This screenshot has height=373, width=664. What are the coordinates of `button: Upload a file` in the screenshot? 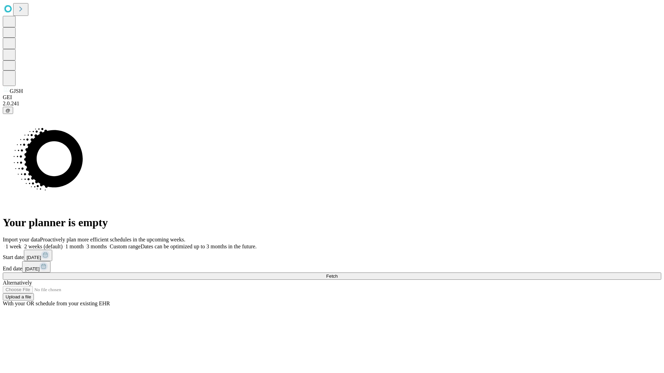 It's located at (18, 297).